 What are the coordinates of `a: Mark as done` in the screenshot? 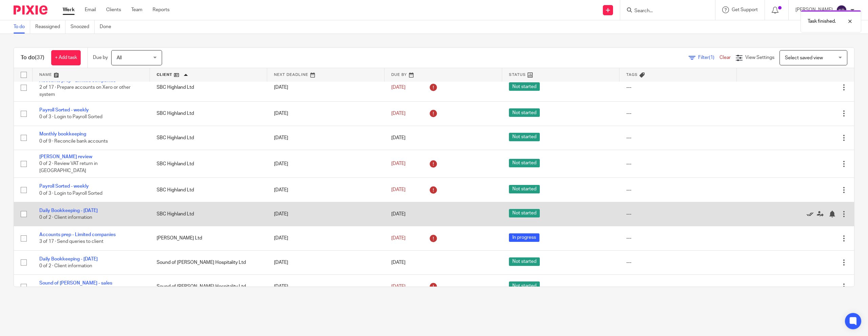 It's located at (812, 215).